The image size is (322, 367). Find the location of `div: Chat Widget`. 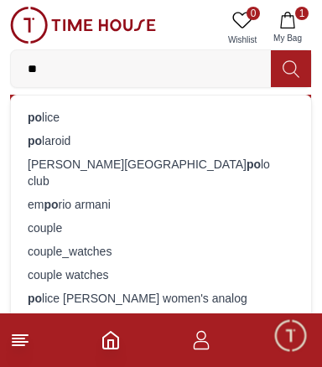

div: Chat Widget is located at coordinates (291, 336).